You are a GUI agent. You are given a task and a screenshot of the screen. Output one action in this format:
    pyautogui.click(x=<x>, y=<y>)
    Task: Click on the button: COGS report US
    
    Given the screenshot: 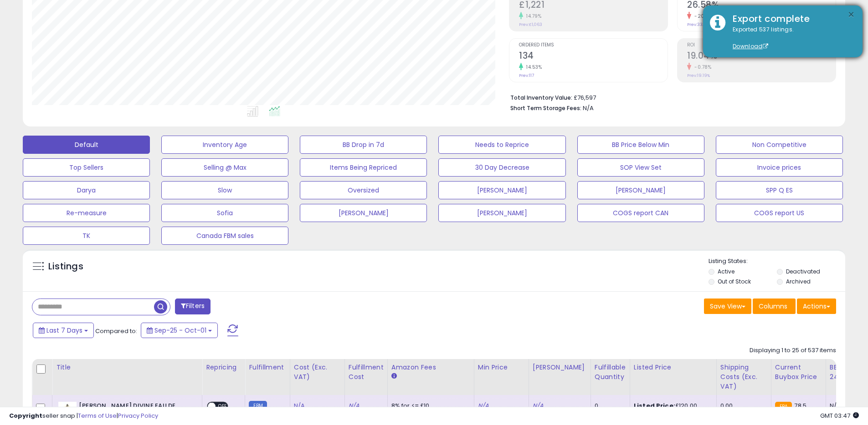 What is the action you would take?
    pyautogui.click(x=779, y=213)
    